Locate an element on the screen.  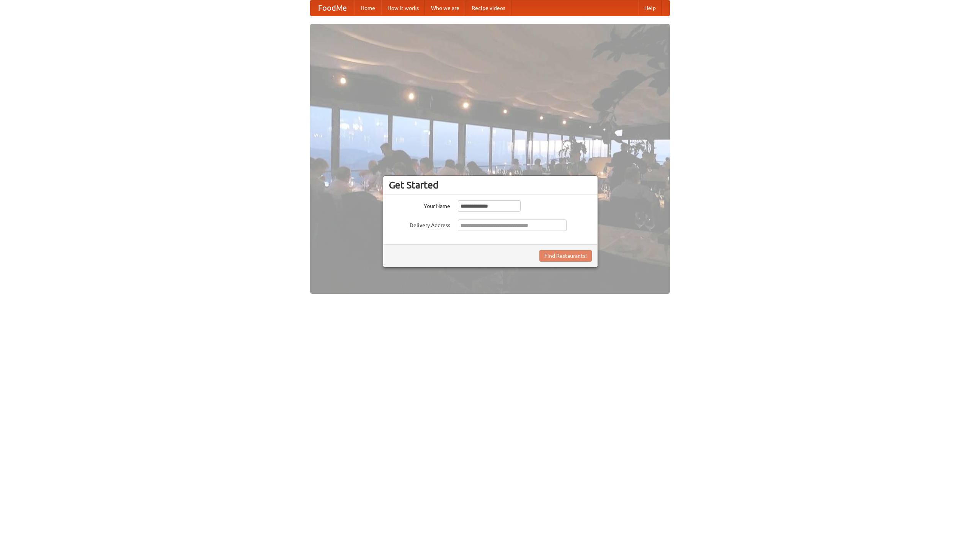
label: Delivery Address is located at coordinates (419, 224).